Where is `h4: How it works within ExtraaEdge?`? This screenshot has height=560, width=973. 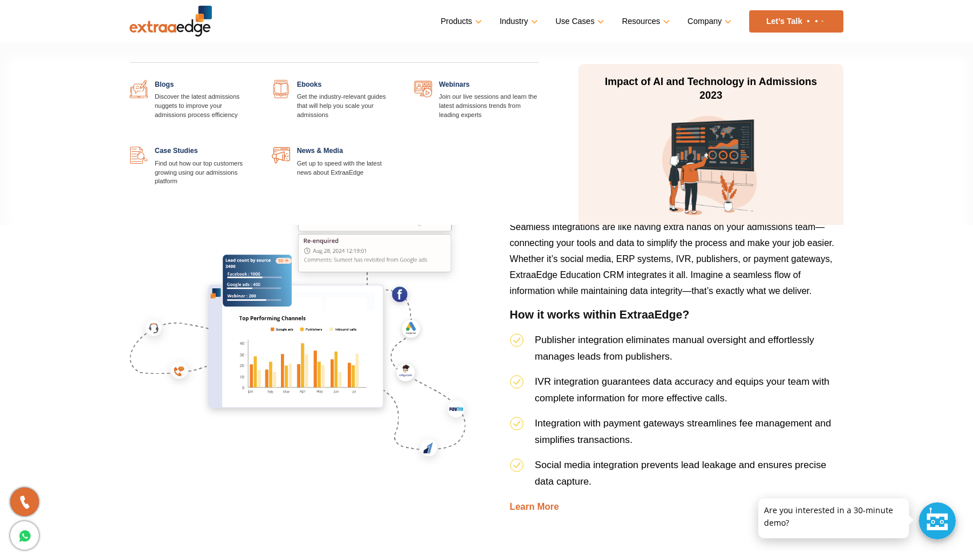 h4: How it works within ExtraaEdge? is located at coordinates (676, 319).